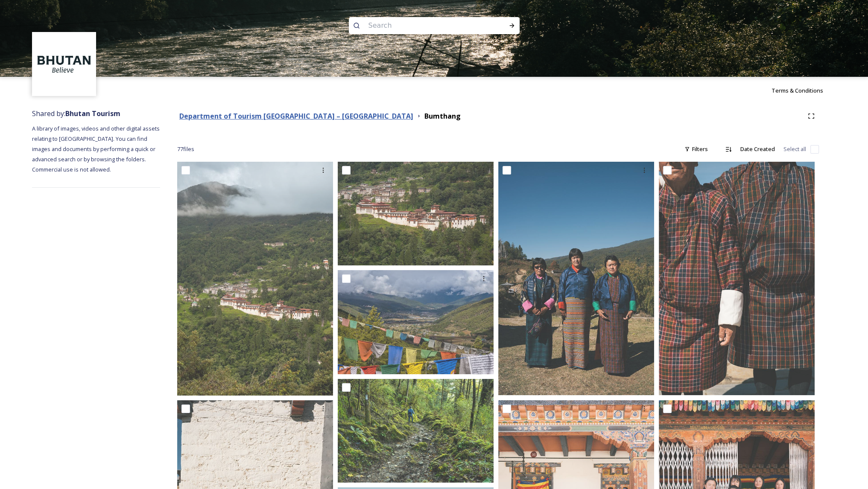  I want to click on img: BT_Logo_BB_Lockup_CMYK_High%2520Res.jpg, so click(64, 64).